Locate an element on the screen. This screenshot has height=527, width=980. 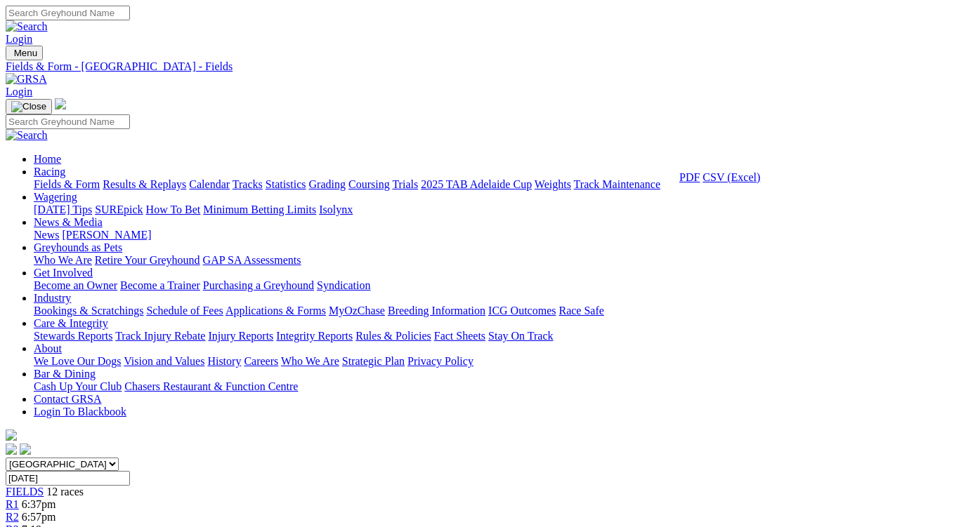
a: GAP SA Assessments is located at coordinates (252, 260).